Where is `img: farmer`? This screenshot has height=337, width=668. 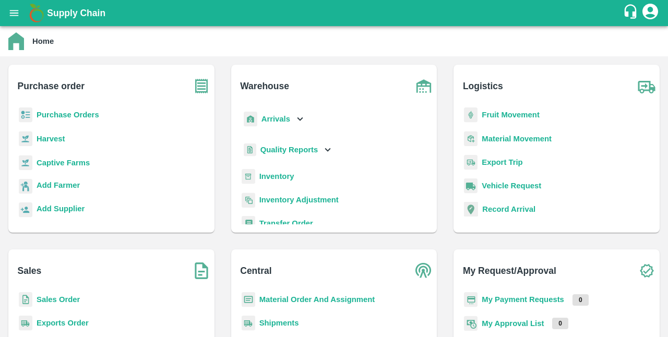
img: farmer is located at coordinates (26, 186).